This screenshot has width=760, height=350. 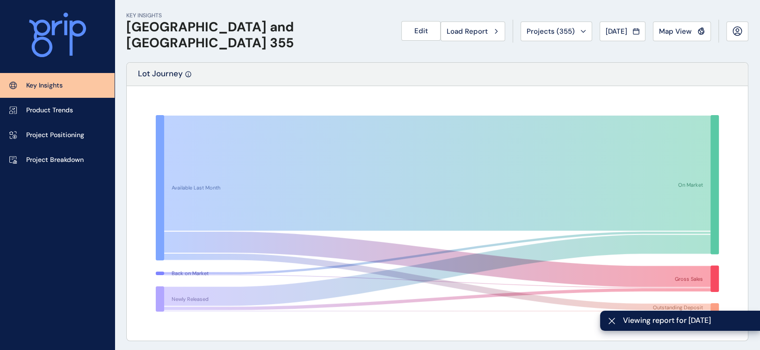 What do you see at coordinates (551, 31) in the screenshot?
I see `span: Projects ( 355 )` at bounding box center [551, 31].